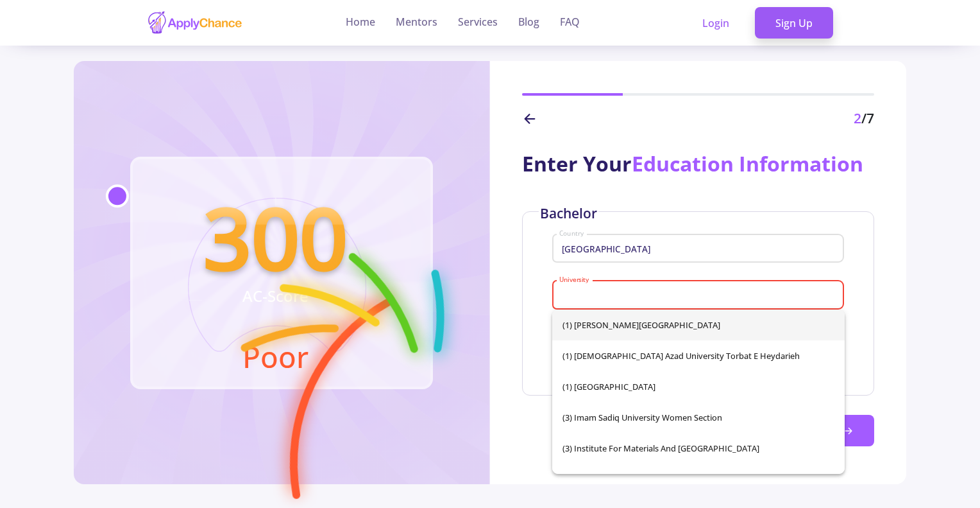 The width and height of the screenshot is (980, 508). What do you see at coordinates (716, 23) in the screenshot?
I see `a: Login` at bounding box center [716, 23].